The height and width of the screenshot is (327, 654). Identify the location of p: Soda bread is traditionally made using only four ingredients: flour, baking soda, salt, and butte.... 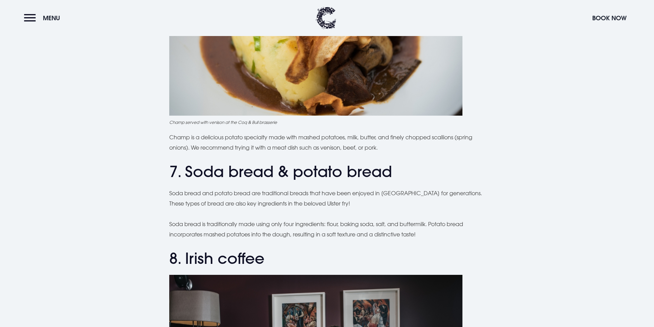
(327, 229).